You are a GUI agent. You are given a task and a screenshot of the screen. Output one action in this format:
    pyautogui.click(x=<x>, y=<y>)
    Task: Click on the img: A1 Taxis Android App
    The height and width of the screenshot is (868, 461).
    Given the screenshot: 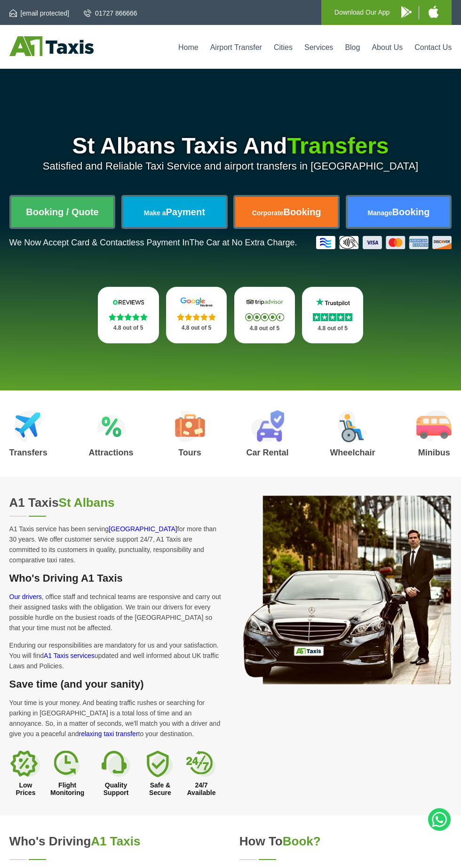 What is the action you would take?
    pyautogui.click(x=407, y=12)
    